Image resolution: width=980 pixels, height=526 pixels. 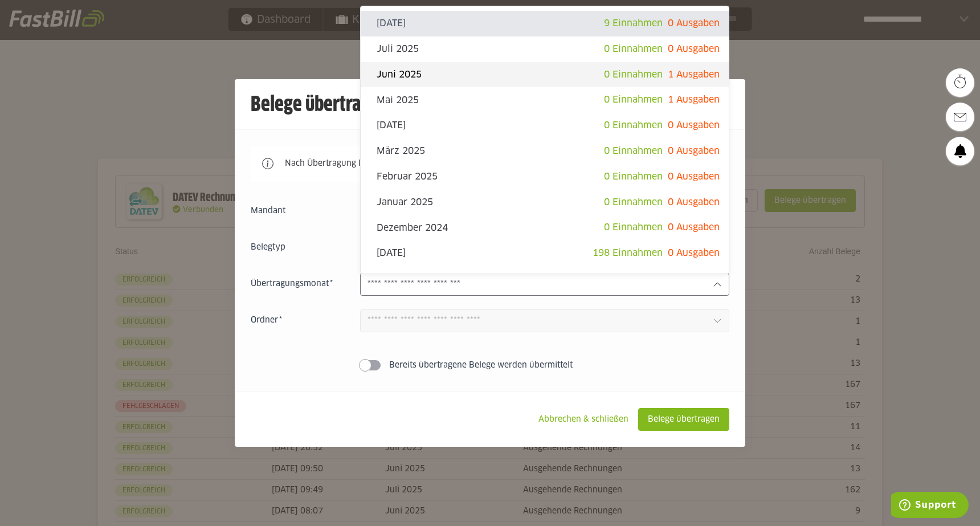 What do you see at coordinates (633, 23) in the screenshot?
I see `span: 9 Einnahmen` at bounding box center [633, 23].